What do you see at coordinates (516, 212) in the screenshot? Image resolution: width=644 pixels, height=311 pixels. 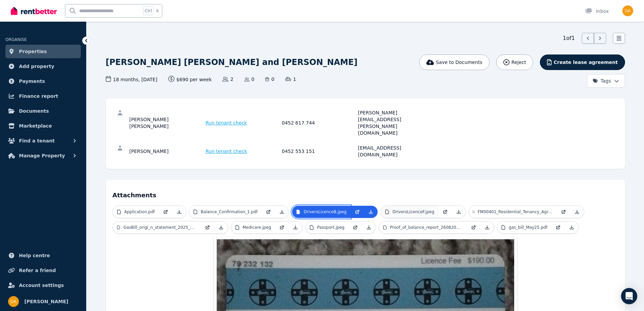 I see `p: FM00401_Residential_Tenancy_Agreement_Sheeba_Kotti_TEN1854.pdf` at bounding box center [516, 212].